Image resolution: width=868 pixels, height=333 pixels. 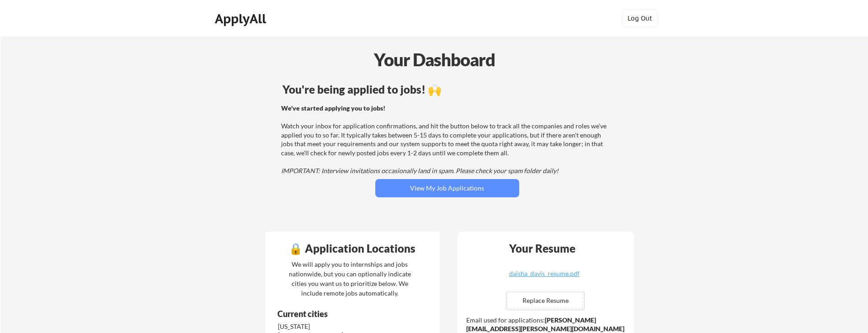 What do you see at coordinates (544, 277) in the screenshot?
I see `a: daisha_davis_resume.pdf` at bounding box center [544, 277].